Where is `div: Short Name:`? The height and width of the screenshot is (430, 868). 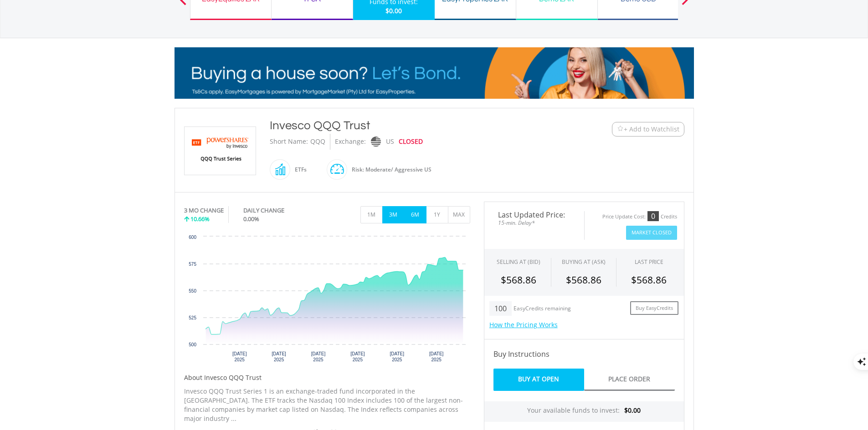 div: Short Name: is located at coordinates (289, 142).